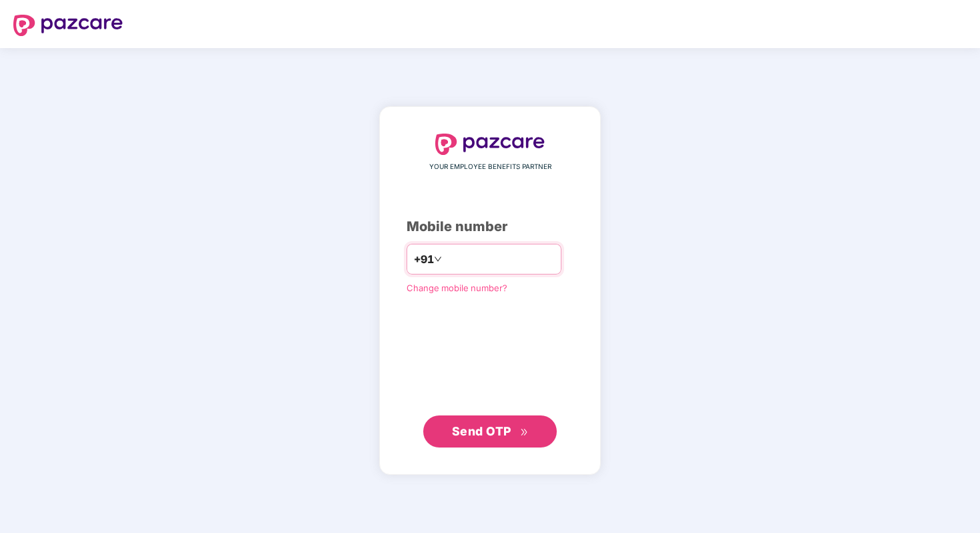  I want to click on span: double-right, so click(524, 432).